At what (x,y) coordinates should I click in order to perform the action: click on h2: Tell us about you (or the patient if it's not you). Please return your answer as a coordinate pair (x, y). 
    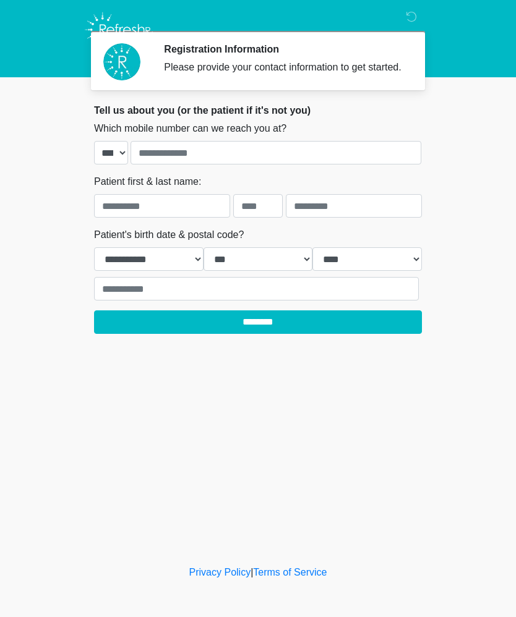
    Looking at the image, I should click on (258, 110).